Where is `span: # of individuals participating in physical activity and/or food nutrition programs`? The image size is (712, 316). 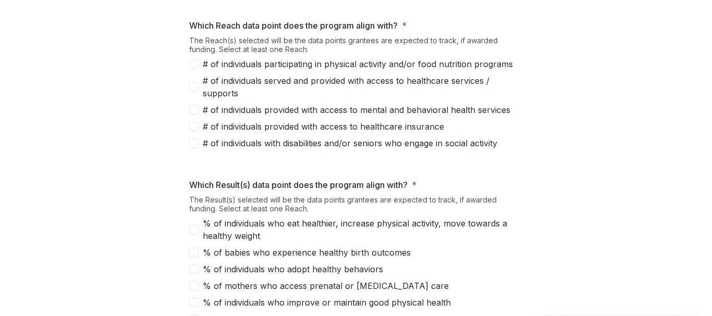 span: # of individuals participating in physical activity and/or food nutrition programs is located at coordinates (358, 64).